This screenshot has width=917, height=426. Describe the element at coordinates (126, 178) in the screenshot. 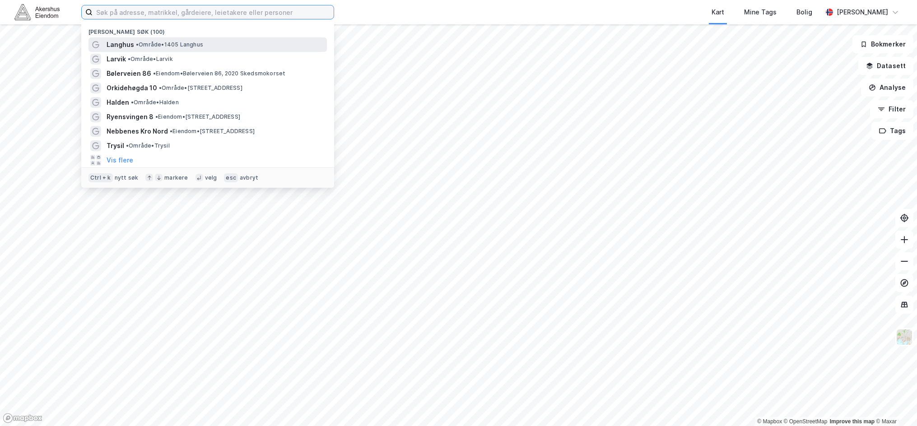

I see `div: nytt søk` at that location.